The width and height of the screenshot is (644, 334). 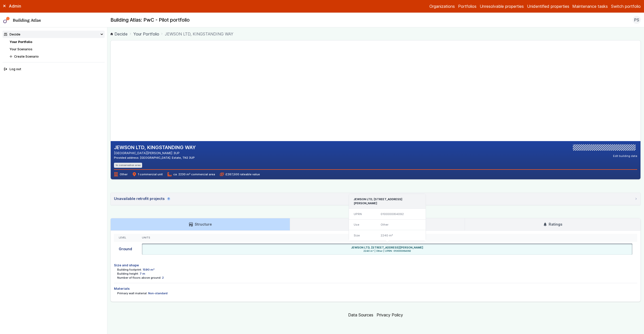 I want to click on div: Ground, so click(x=125, y=249).